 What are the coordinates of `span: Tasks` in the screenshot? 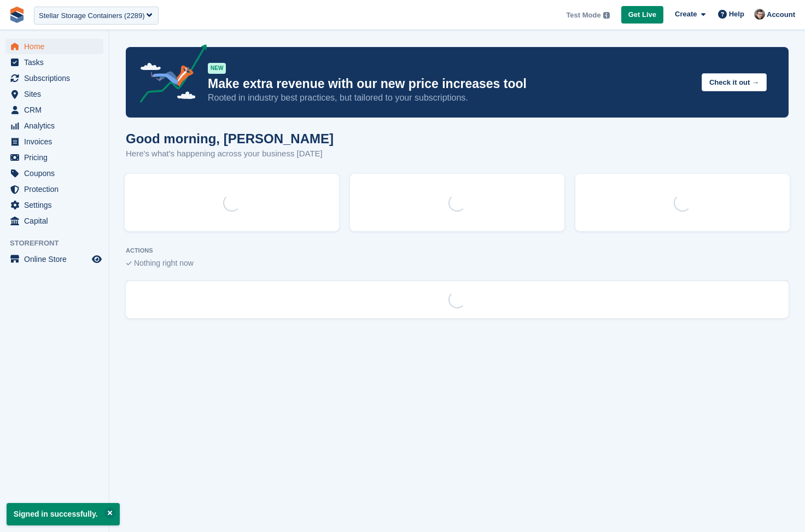 It's located at (57, 63).